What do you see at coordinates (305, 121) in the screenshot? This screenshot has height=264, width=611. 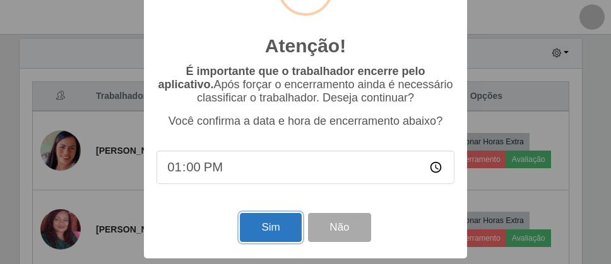 I see `p: Você confirma a data e hora de encerramento abaixo?` at bounding box center [305, 121].